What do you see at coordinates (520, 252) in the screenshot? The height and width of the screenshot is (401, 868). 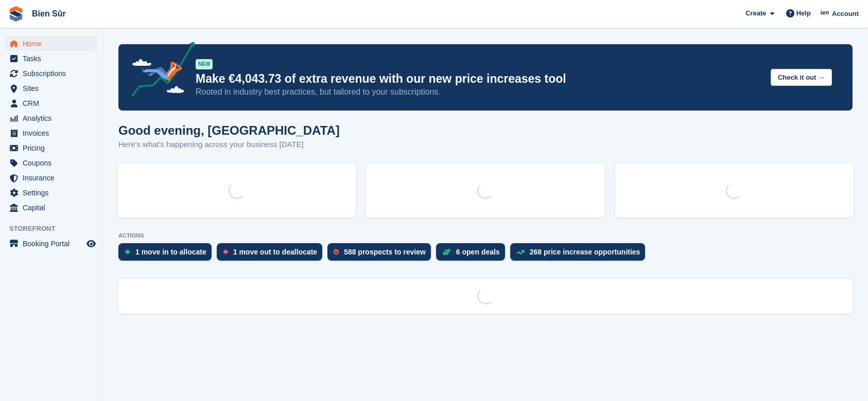 I see `img: price_increase_opportunities-93ffe204e8149a01c8c9dc8f82e8f89637d9d84a8eef4429ea346261dce0b2c0.svg` at bounding box center [520, 252].